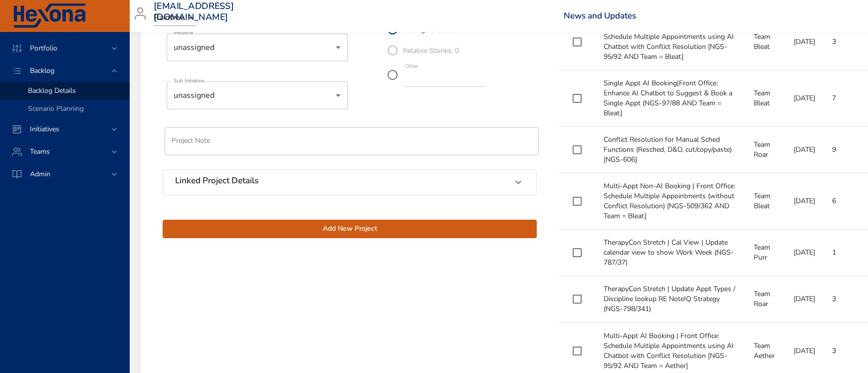 Image resolution: width=868 pixels, height=373 pixels. I want to click on span: Backlog Details, so click(52, 90).